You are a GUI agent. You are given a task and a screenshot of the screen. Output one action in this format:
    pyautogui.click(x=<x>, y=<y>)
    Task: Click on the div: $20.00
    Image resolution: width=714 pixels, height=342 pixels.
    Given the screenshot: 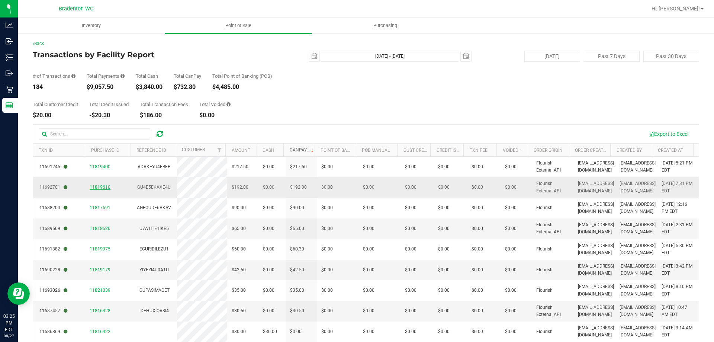 What is the action you would take?
    pyautogui.click(x=55, y=115)
    